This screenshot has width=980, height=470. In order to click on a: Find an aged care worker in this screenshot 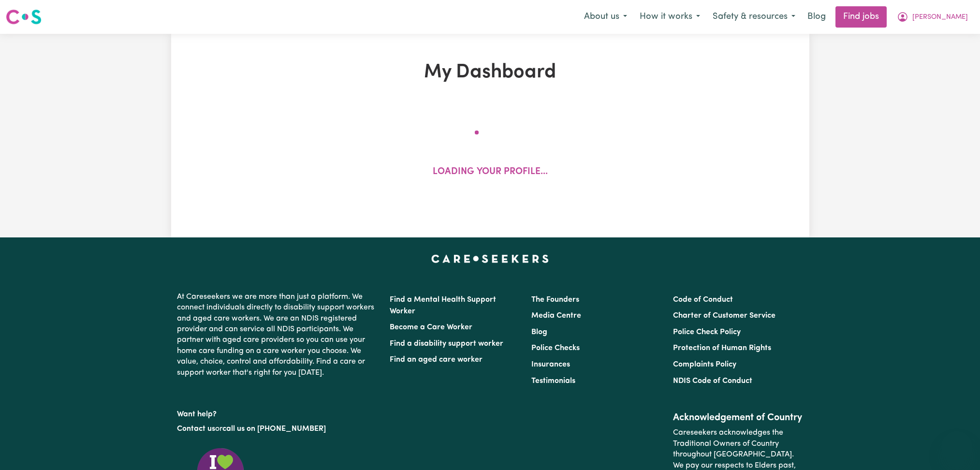, I will do `click(436, 360)`.